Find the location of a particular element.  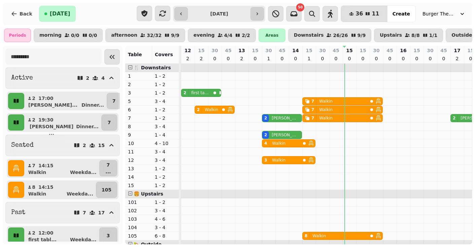

p: 19:30 is located at coordinates (46, 120).